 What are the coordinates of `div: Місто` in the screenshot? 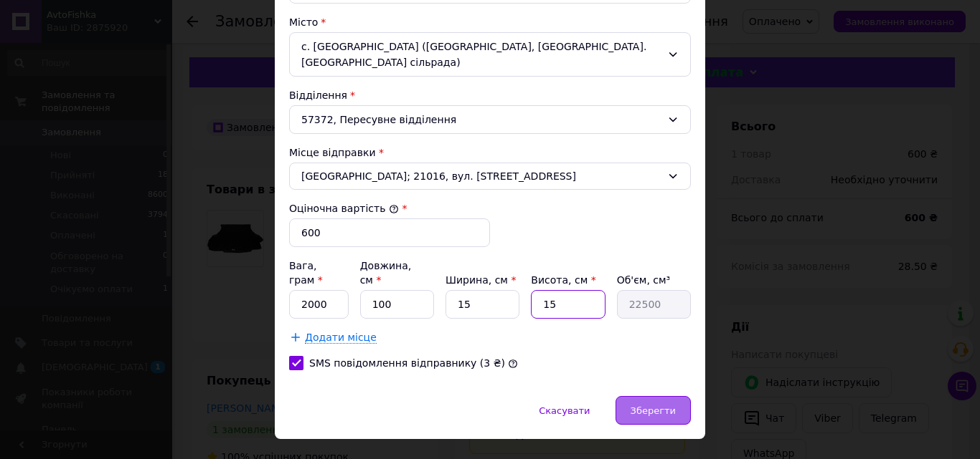 It's located at (490, 23).